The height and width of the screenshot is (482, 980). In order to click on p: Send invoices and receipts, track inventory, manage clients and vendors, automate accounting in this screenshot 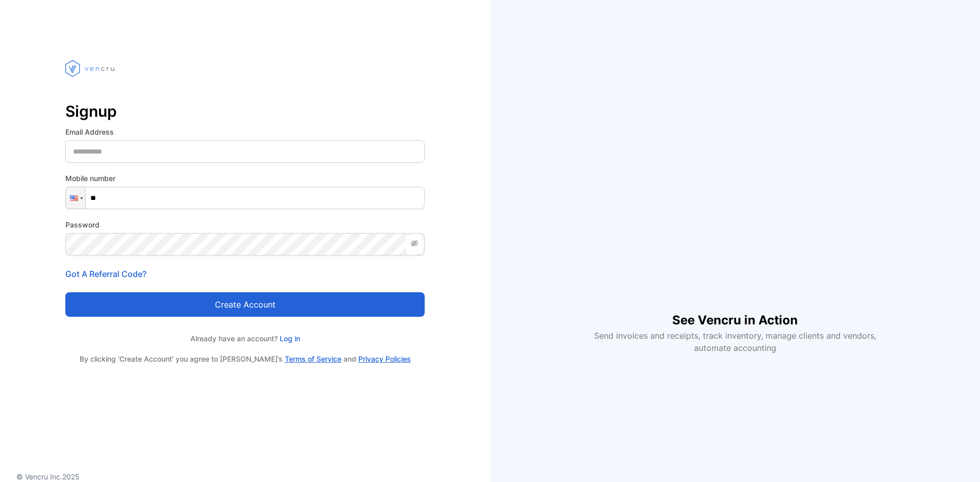, I will do `click(735, 342)`.